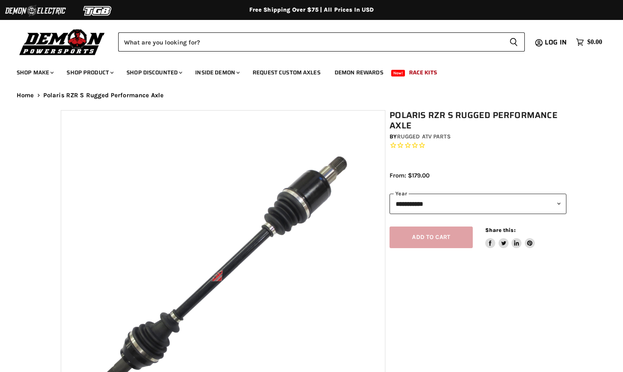 Image resolution: width=623 pixels, height=372 pixels. I want to click on img: Demon Electric Logo 2, so click(35, 11).